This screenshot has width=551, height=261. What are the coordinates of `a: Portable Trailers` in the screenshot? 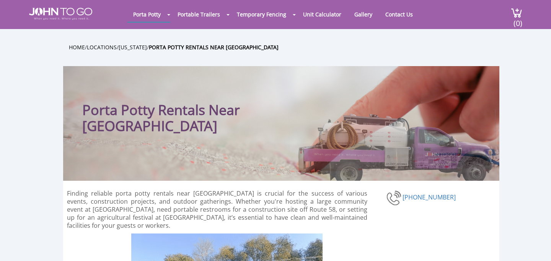 It's located at (199, 14).